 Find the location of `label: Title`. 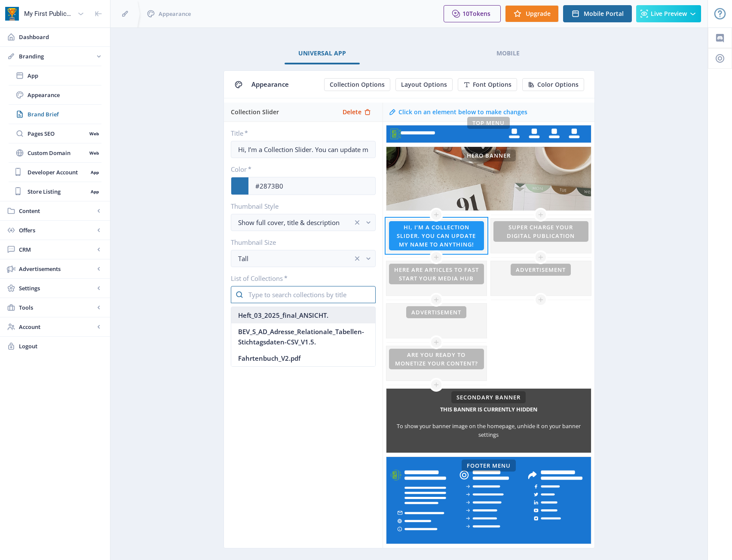

label: Title is located at coordinates (299, 133).